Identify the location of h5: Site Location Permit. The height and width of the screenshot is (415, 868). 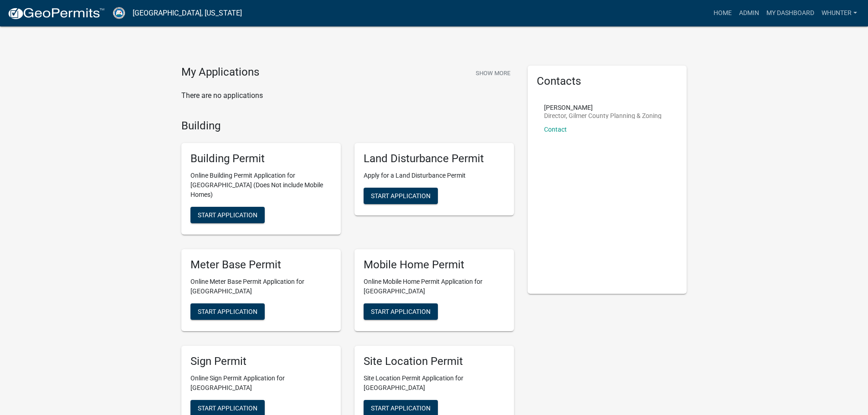
(435, 361).